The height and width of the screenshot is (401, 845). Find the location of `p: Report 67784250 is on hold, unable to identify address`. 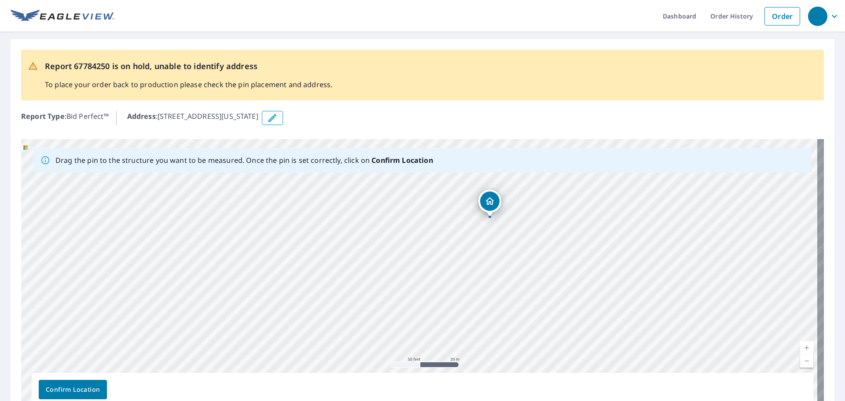

p: Report 67784250 is on hold, unable to identify address is located at coordinates (188, 66).